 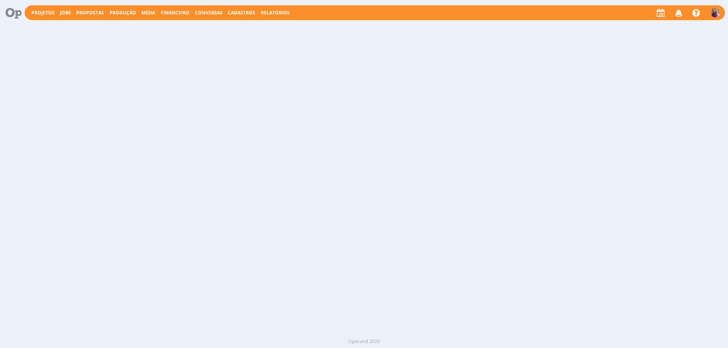 I want to click on button: Propostas, so click(x=90, y=13).